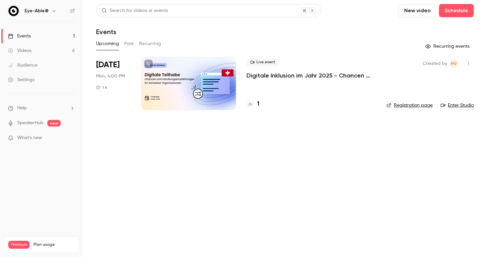  Describe the element at coordinates (22, 108) in the screenshot. I see `span: Help` at that location.